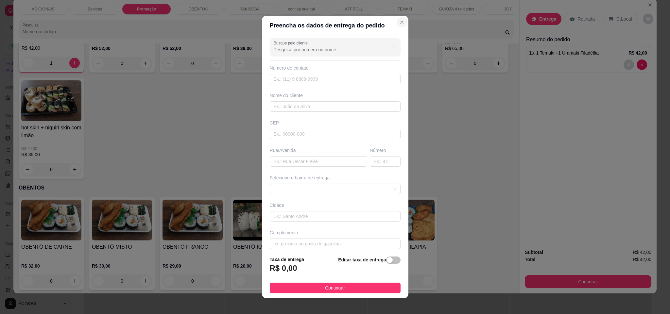 The height and width of the screenshot is (314, 670). What do you see at coordinates (335, 68) in the screenshot?
I see `div: Número de contato` at bounding box center [335, 68].